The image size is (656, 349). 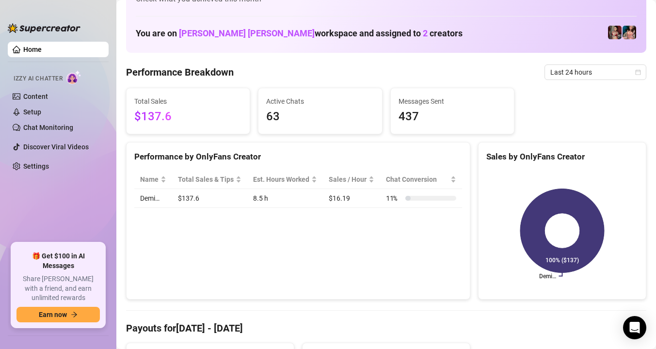 What do you see at coordinates (38, 79) in the screenshot?
I see `span: Izzy AI Chatter` at bounding box center [38, 79].